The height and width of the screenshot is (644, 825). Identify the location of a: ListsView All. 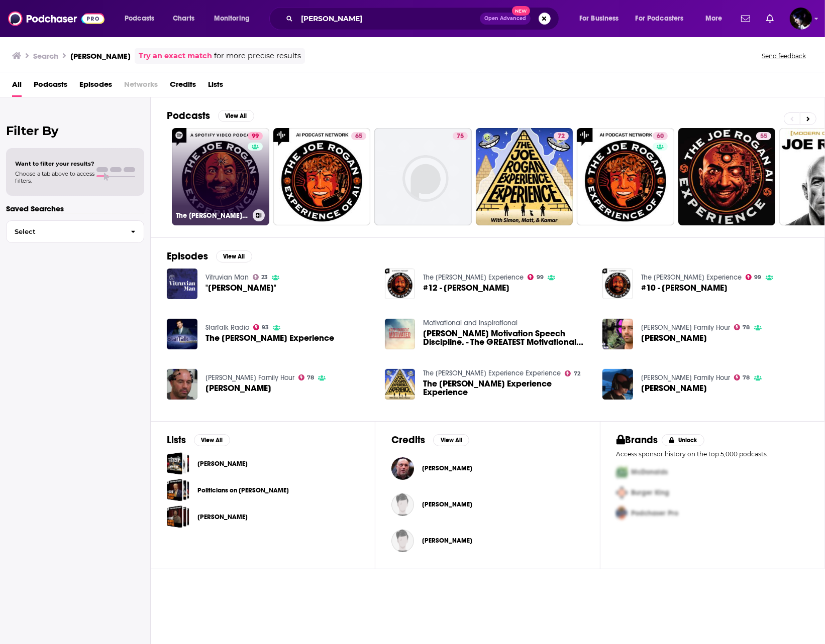
(198, 440).